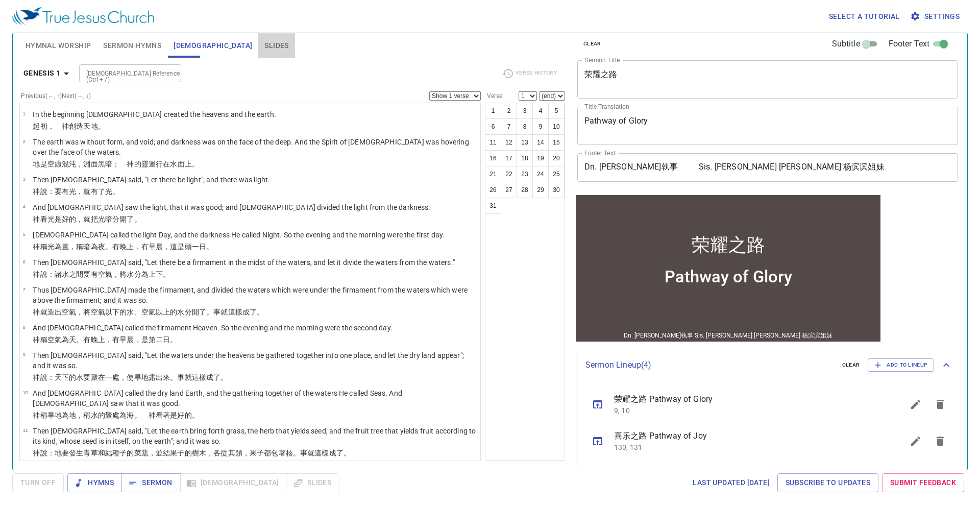 Image resolution: width=980 pixels, height=506 pixels. I want to click on button: 1, so click(493, 111).